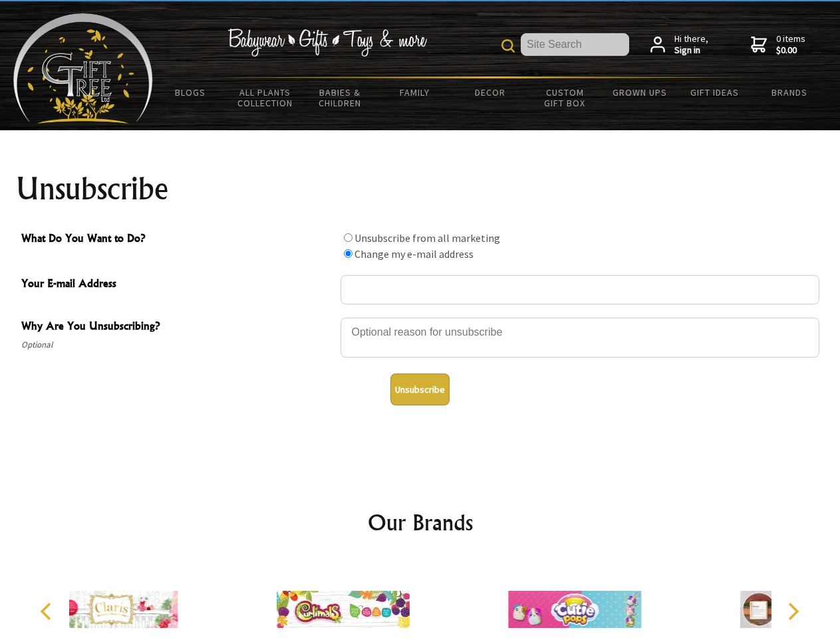 The height and width of the screenshot is (638, 840). What do you see at coordinates (714, 92) in the screenshot?
I see `a: Gift Ideas` at bounding box center [714, 92].